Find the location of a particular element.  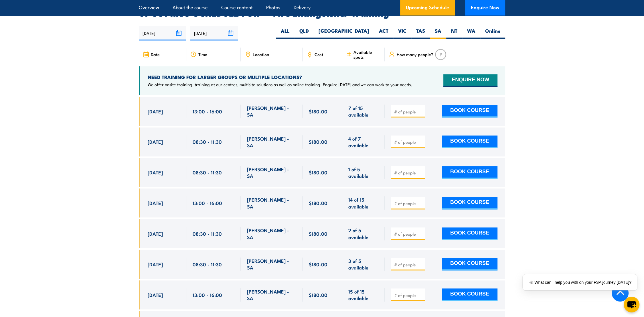

h4: NEED TRAINING FOR LARGER GROUPS OR MULTIPLE LOCATIONS? is located at coordinates (280, 77).